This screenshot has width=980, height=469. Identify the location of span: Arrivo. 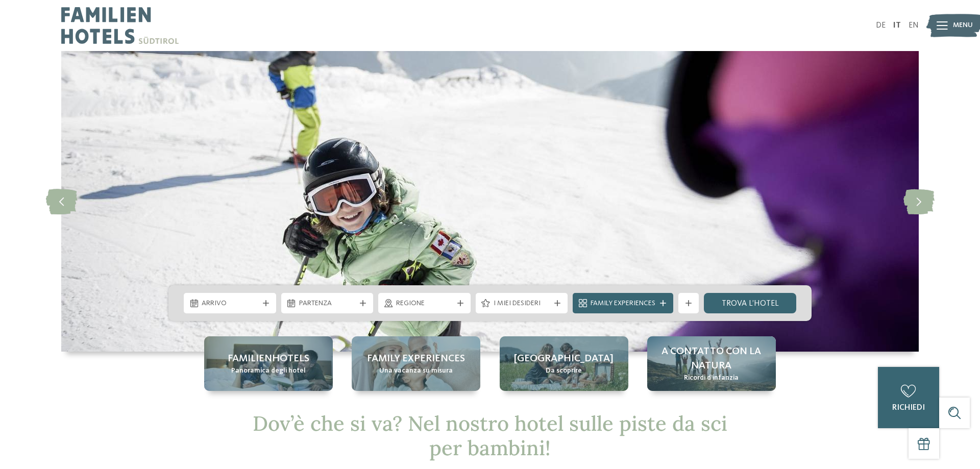
(230, 304).